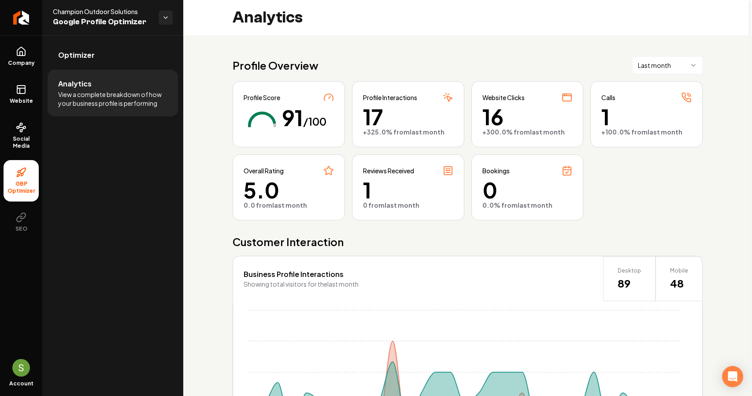  Describe the element at coordinates (503, 97) in the screenshot. I see `span: Website Clicks` at that location.